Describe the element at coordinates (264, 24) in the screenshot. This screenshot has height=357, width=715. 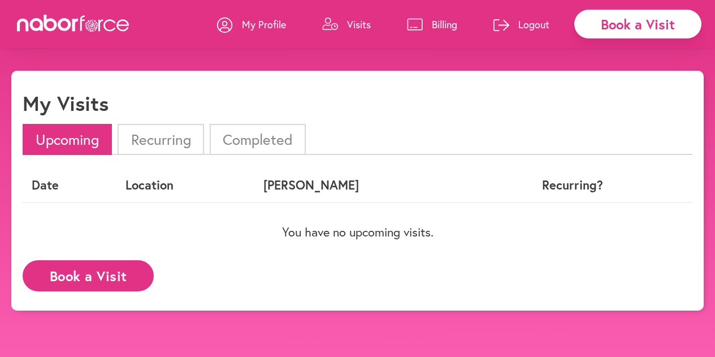
I see `p: My Profile` at that location.